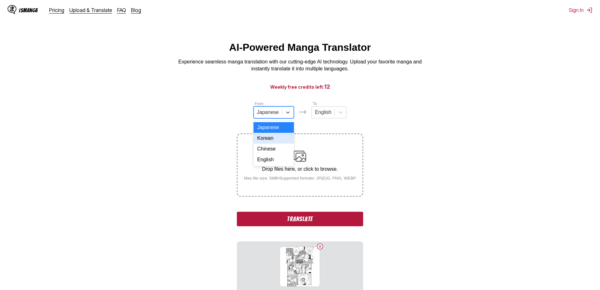 This screenshot has width=600, height=290. What do you see at coordinates (581, 10) in the screenshot?
I see `button: Sign In` at bounding box center [581, 10].